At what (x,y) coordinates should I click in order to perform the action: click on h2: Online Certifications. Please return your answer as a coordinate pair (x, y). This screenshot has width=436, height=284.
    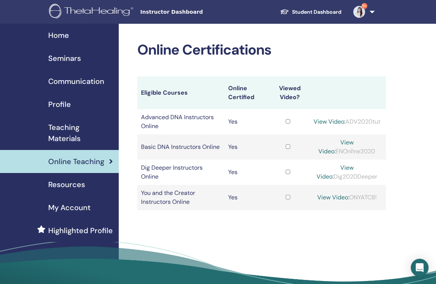
    Looking at the image, I should click on (261, 50).